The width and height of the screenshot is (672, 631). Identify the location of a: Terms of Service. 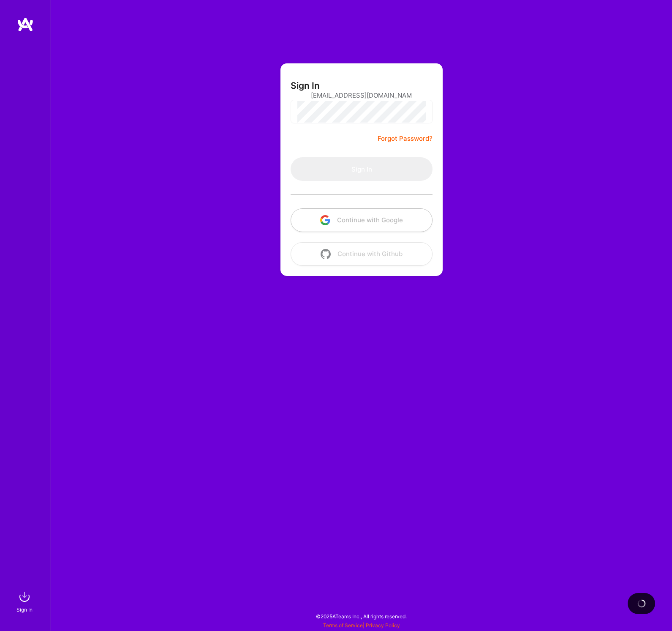
(343, 625).